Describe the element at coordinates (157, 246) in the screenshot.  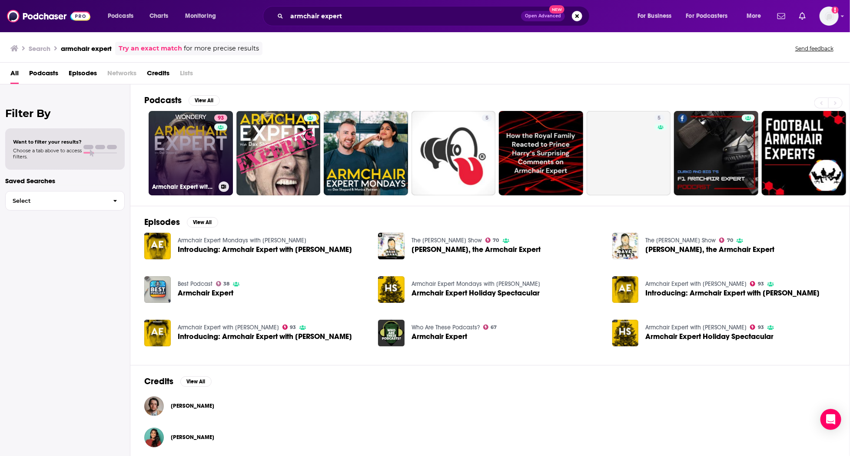
I see `img: Introducing: Armchair Expert with Dax Shepard` at that location.